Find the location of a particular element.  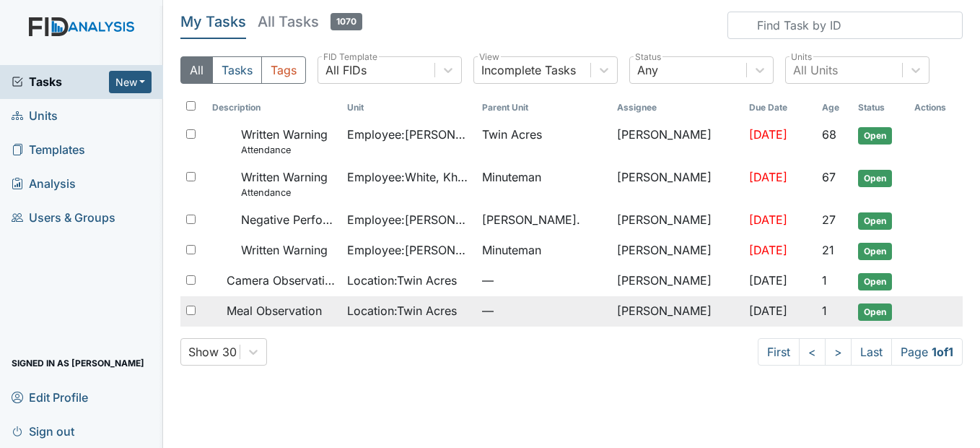

div: All Units is located at coordinates (816, 70).